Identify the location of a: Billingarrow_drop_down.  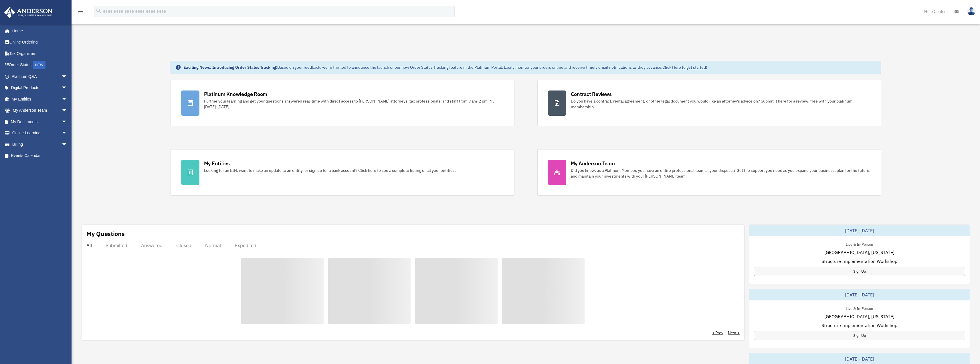
(40, 145).